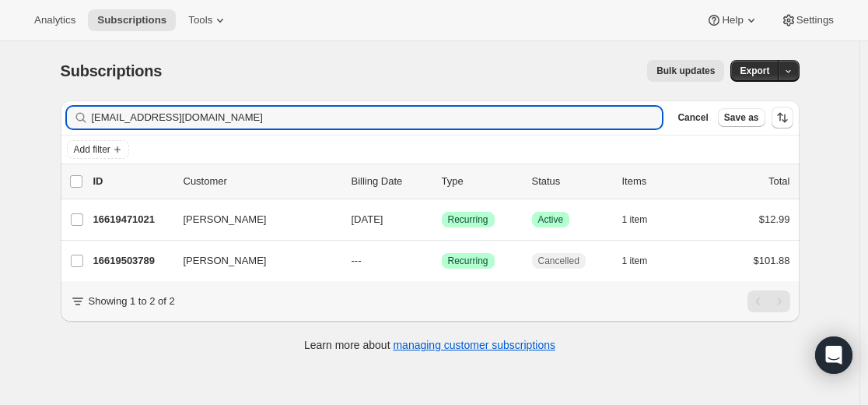 This screenshot has height=405, width=868. What do you see at coordinates (779, 181) in the screenshot?
I see `p: Total` at bounding box center [779, 181].